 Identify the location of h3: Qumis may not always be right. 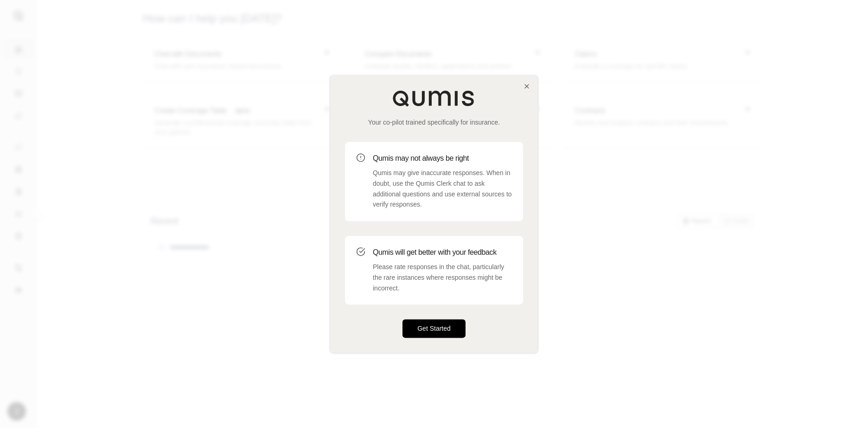
(443, 158).